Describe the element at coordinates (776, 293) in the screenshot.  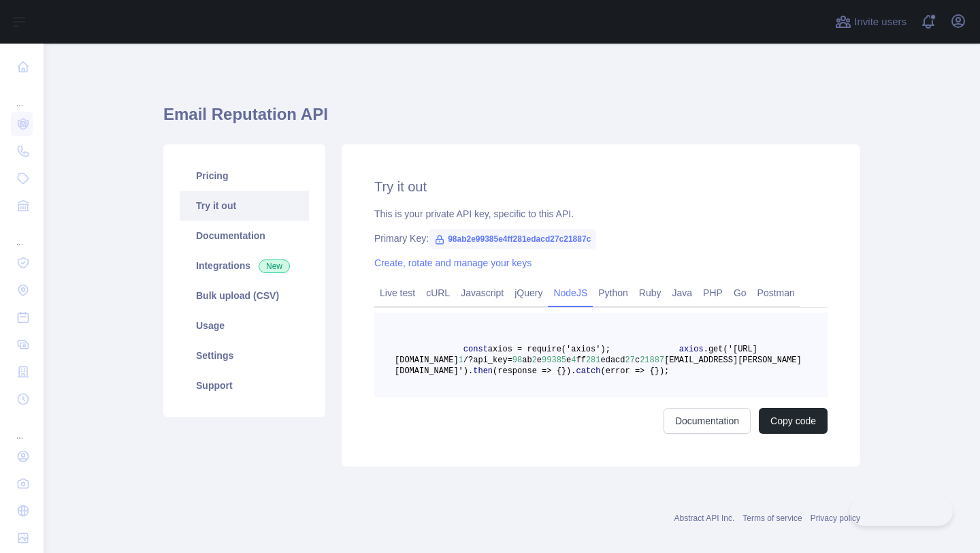
I see `a: Postman` at that location.